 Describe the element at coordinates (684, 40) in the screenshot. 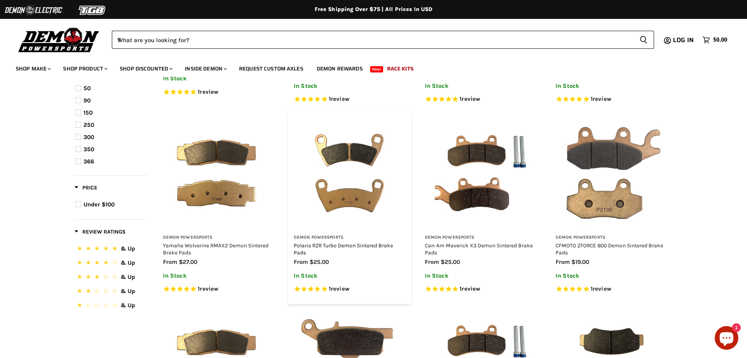

I see `a: Log in` at that location.